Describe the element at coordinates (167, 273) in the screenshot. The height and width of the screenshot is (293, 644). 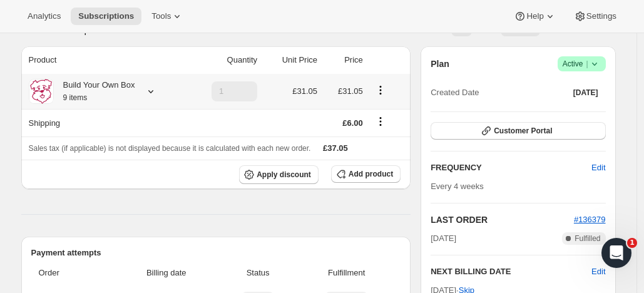
I see `span: Billing date` at that location.